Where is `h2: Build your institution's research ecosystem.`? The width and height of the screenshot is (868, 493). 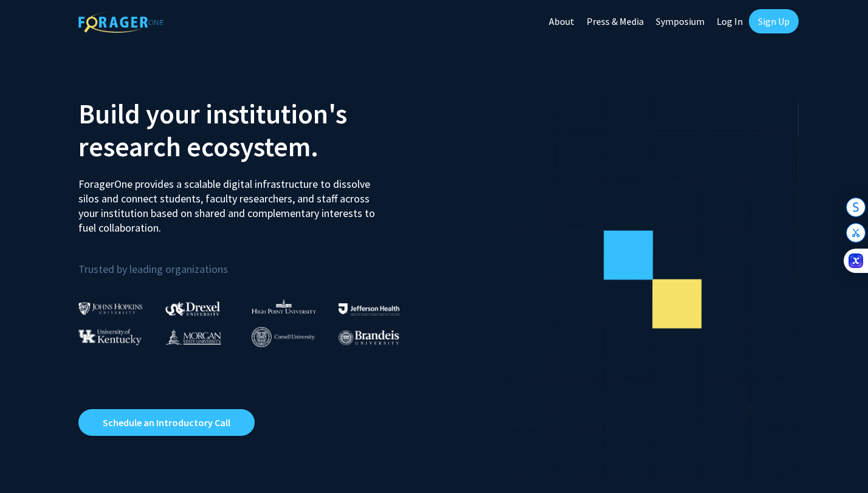 h2: Build your institution's research ecosystem. is located at coordinates (252, 130).